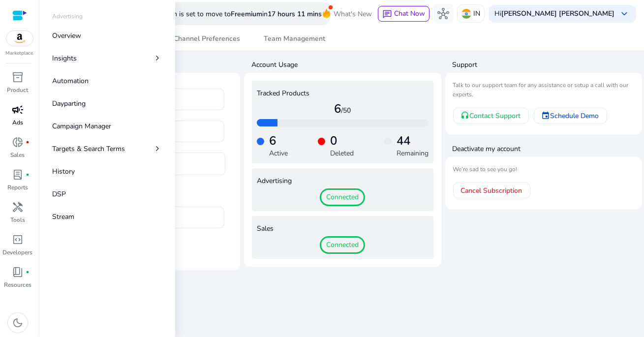 The width and height of the screenshot is (644, 337). I want to click on h4: Advertising, so click(342, 181).